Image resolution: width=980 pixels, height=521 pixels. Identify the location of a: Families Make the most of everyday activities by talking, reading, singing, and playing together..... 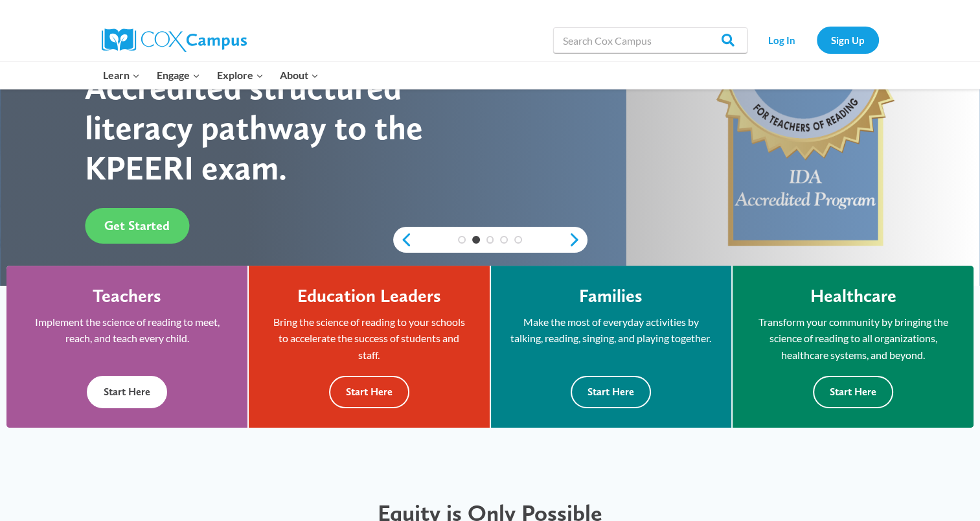
(611, 347).